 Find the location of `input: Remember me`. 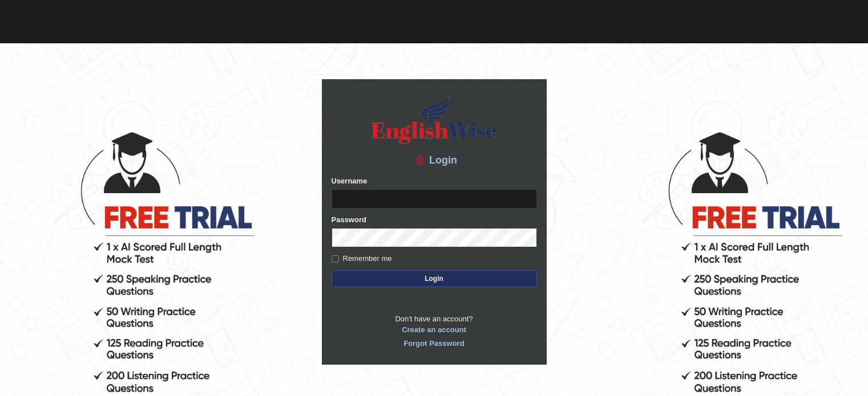

input: Remember me is located at coordinates (335, 259).